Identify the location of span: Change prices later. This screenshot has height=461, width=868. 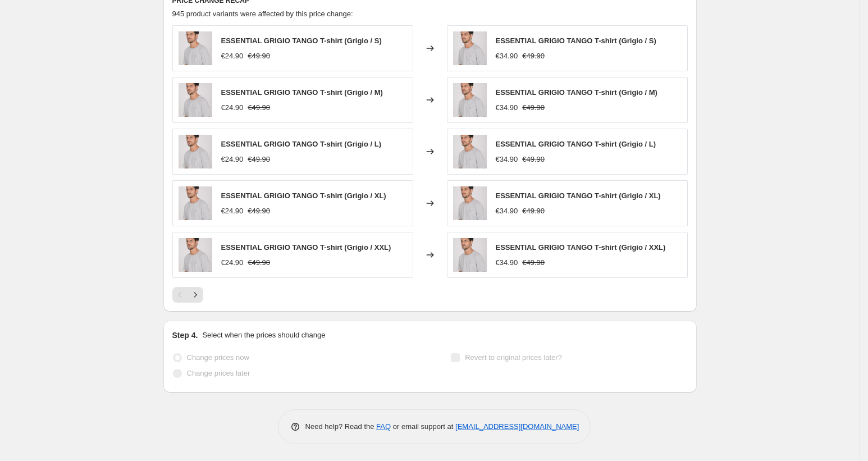
(219, 373).